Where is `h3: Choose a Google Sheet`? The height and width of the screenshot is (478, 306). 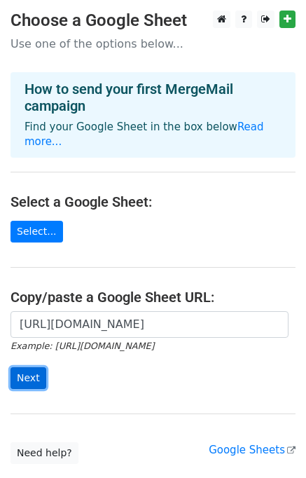 h3: Choose a Google Sheet is located at coordinates (153, 20).